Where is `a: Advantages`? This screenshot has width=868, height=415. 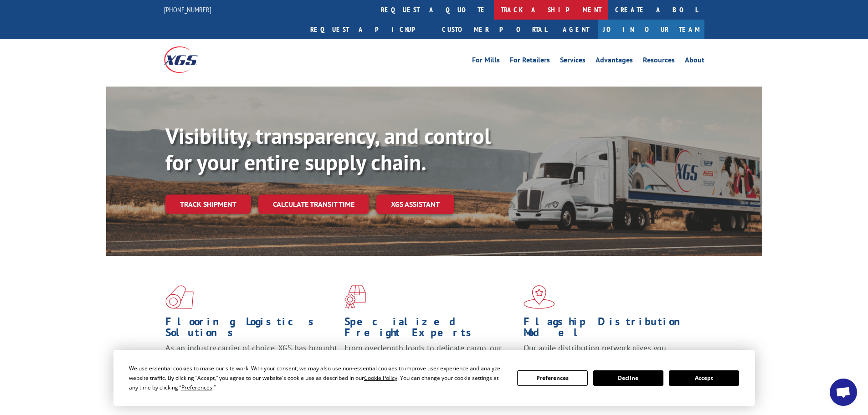
a: Advantages is located at coordinates (614, 61).